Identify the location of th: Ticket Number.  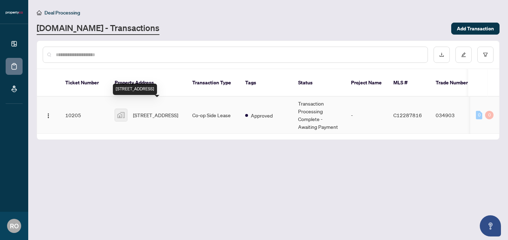
(84, 83).